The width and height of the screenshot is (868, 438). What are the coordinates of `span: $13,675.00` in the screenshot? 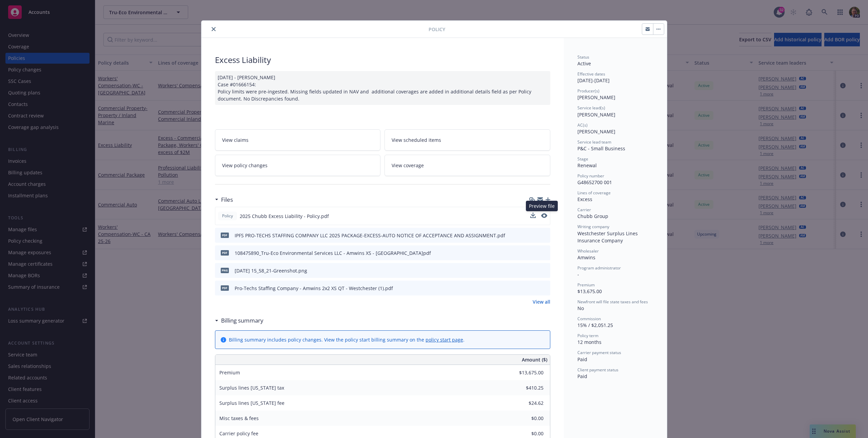 It's located at (589, 292).